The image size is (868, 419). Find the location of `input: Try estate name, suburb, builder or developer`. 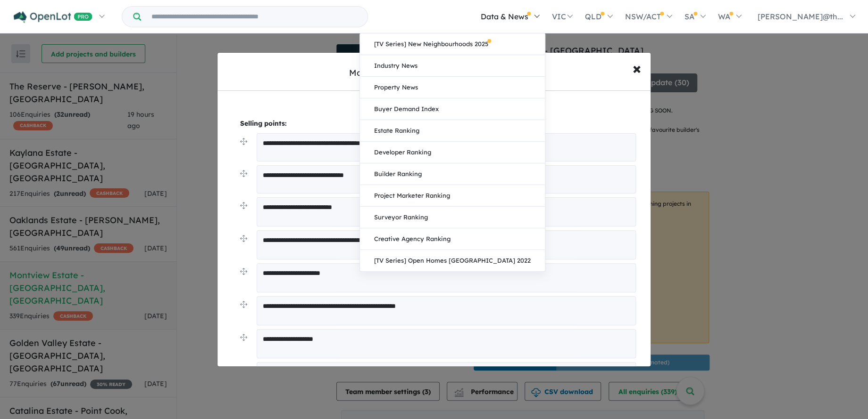

input: Try estate name, suburb, builder or developer is located at coordinates (254, 16).